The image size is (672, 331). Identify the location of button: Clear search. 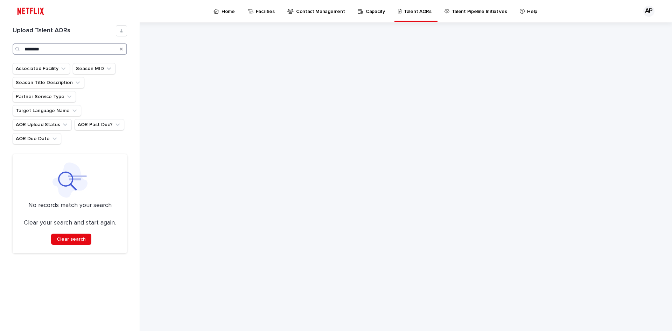
(71, 239).